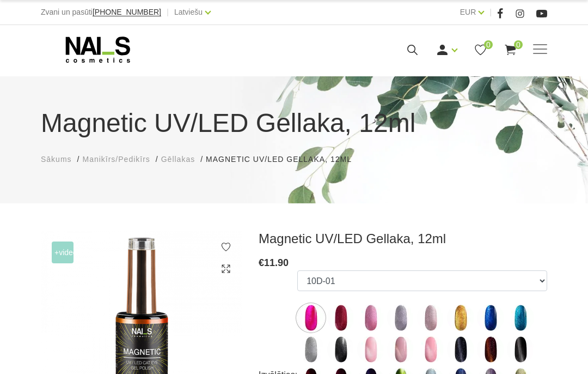  Describe the element at coordinates (178, 159) in the screenshot. I see `a: Gēllakas` at that location.